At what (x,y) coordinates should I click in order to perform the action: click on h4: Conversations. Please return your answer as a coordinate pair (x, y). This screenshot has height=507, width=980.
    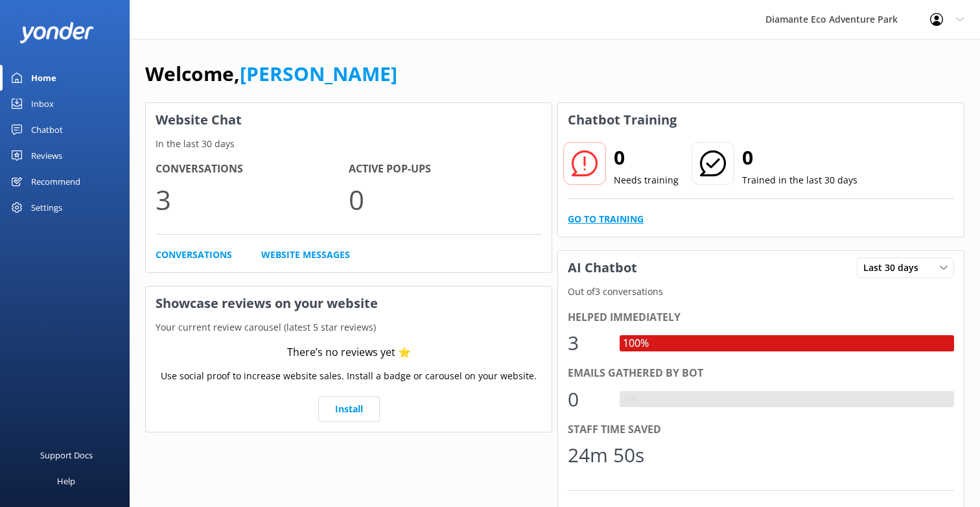
    Looking at the image, I should click on (252, 169).